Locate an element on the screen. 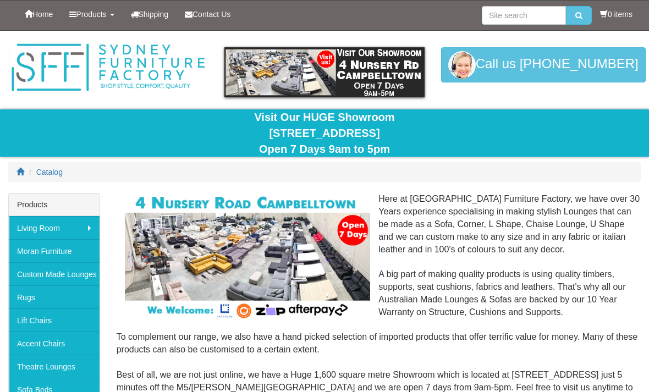 The width and height of the screenshot is (649, 392). a: Catalog is located at coordinates (50, 172).